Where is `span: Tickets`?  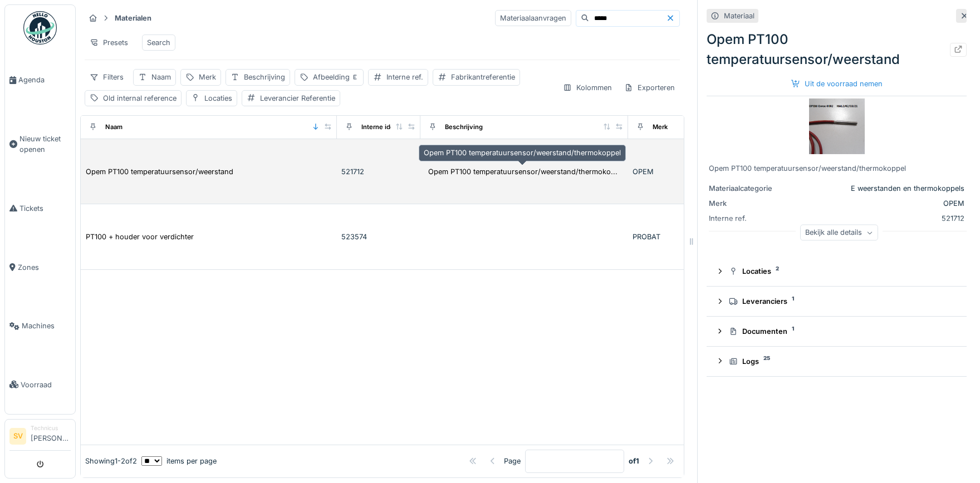 span: Tickets is located at coordinates (45, 208).